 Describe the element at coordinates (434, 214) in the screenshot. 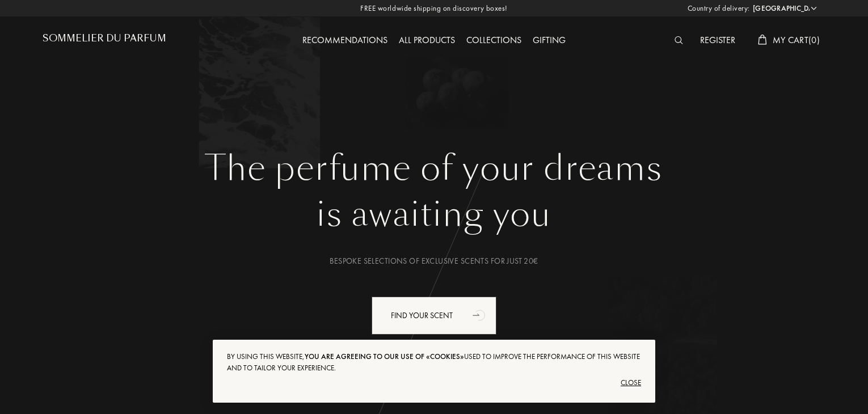

I see `div: is awaiting you` at that location.